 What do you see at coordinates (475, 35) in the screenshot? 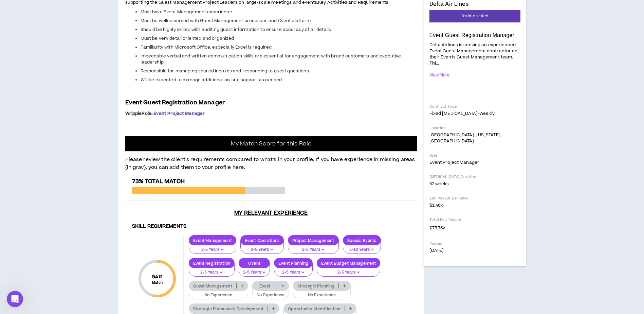
I see `p: Event Guest Registration Manager` at bounding box center [475, 35].